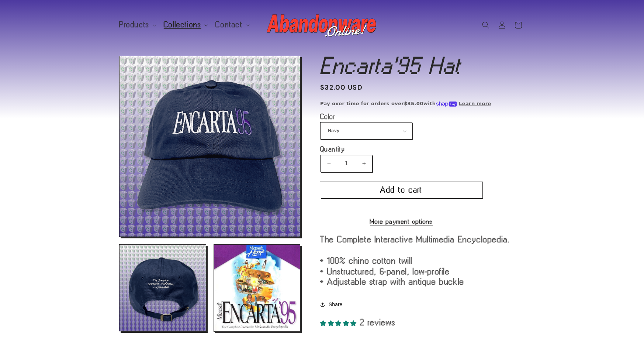 The image size is (644, 338). Describe the element at coordinates (182, 25) in the screenshot. I see `span: Collections` at that location.